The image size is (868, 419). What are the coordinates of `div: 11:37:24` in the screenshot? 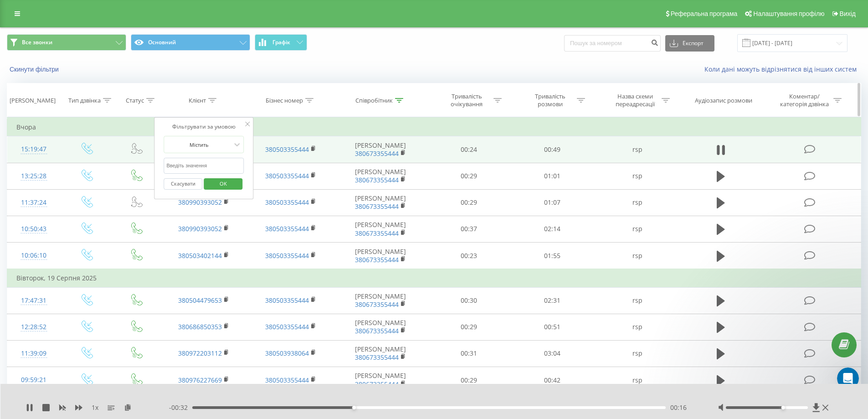 It's located at (33, 202).